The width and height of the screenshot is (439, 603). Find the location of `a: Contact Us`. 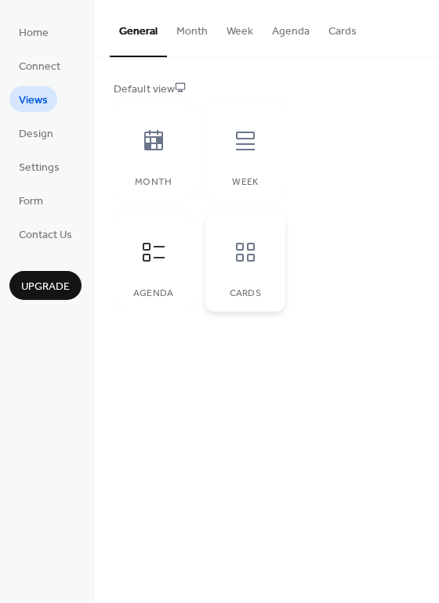

a: Contact Us is located at coordinates (45, 233).